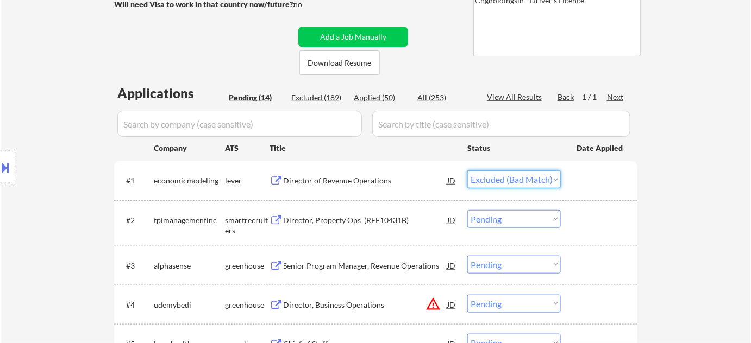  What do you see at coordinates (256, 98) in the screenshot?
I see `div: Pending (14)` at bounding box center [256, 98].